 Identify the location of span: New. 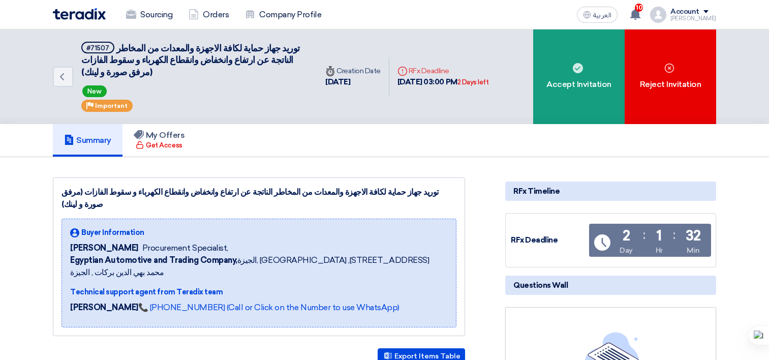
(95, 91).